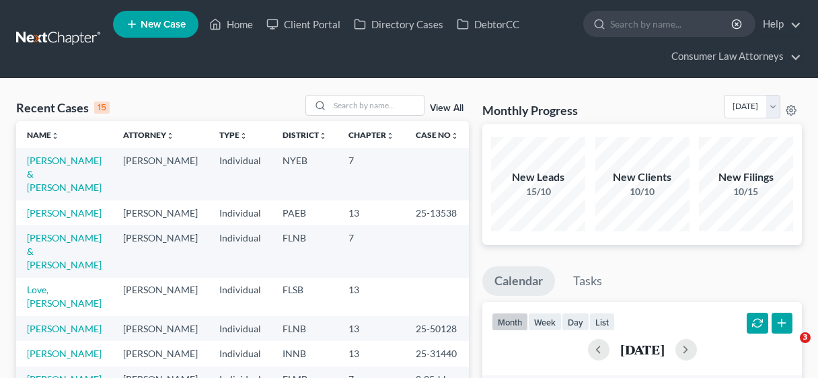  Describe the element at coordinates (575, 322) in the screenshot. I see `button: day` at that location.